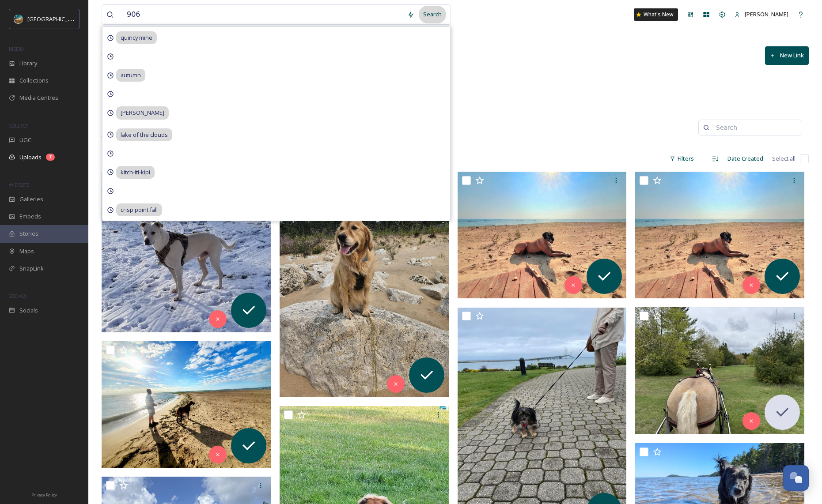 The height and width of the screenshot is (504, 822). Describe the element at coordinates (542, 235) in the screenshot. I see `img: ext_1756232664.738057_jmjal@comcast.net-inbound724871391311030544.jpg` at that location.